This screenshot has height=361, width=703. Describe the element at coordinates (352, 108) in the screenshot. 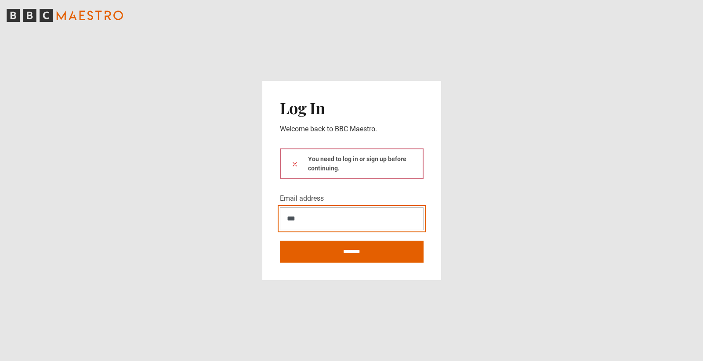

I see `h2: Log In` at that location.